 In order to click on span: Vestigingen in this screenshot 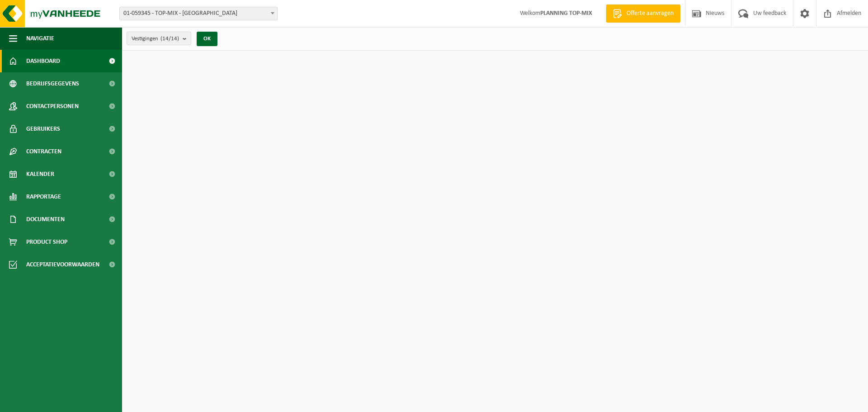, I will do `click(155, 39)`.